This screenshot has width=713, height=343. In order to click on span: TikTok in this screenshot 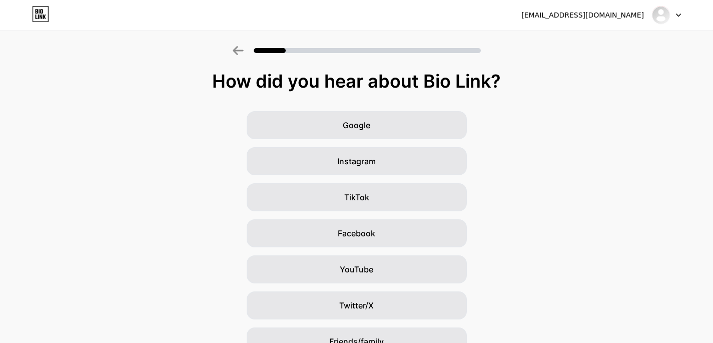, I will do `click(357, 197)`.